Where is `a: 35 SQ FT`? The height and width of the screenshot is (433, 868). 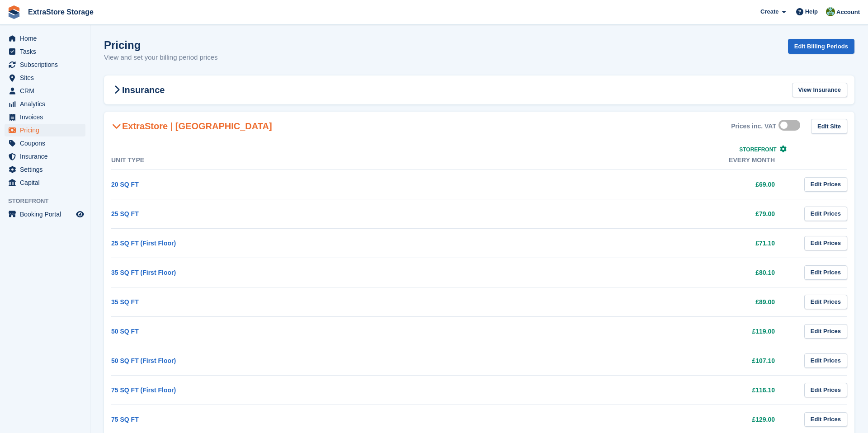
a: 35 SQ FT is located at coordinates (125, 302).